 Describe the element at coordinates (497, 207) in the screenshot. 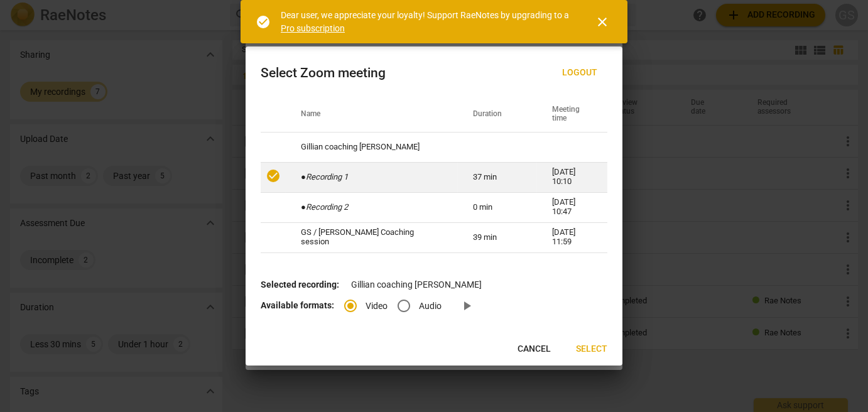

I see `td: 0 min` at that location.